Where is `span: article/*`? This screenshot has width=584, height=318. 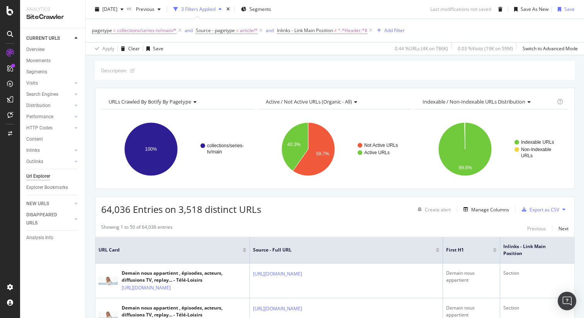 span: article/* is located at coordinates (249, 31).